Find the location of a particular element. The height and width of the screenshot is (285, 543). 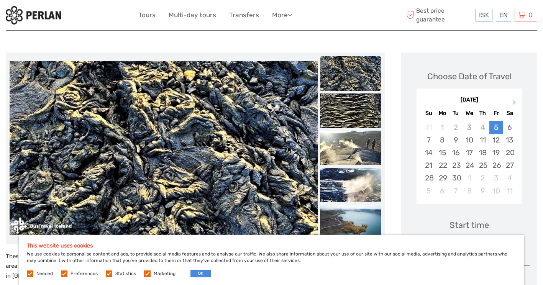

div: Not available Monday, September 1st, 2025 is located at coordinates (442, 127).